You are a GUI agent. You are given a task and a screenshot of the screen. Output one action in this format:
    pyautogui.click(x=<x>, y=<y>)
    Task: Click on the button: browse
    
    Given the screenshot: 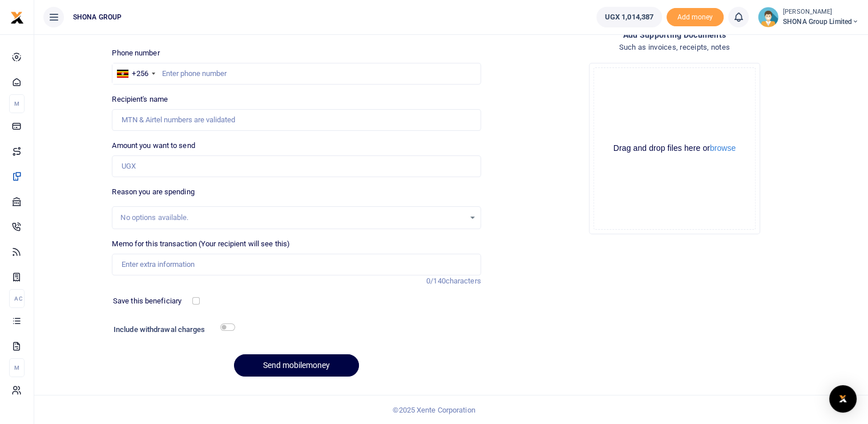 What is the action you would take?
    pyautogui.click(x=722, y=148)
    